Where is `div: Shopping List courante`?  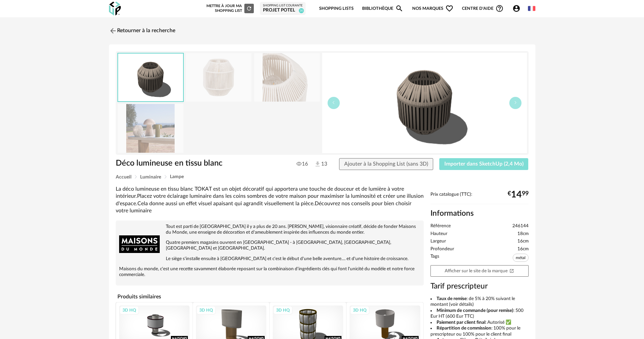
div: Shopping List courante is located at coordinates (283, 6).